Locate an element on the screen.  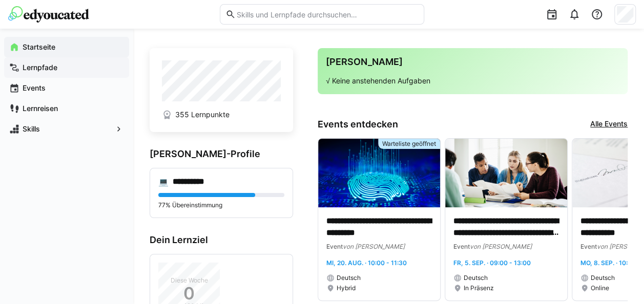
span: In Präsenz is located at coordinates (479, 288).